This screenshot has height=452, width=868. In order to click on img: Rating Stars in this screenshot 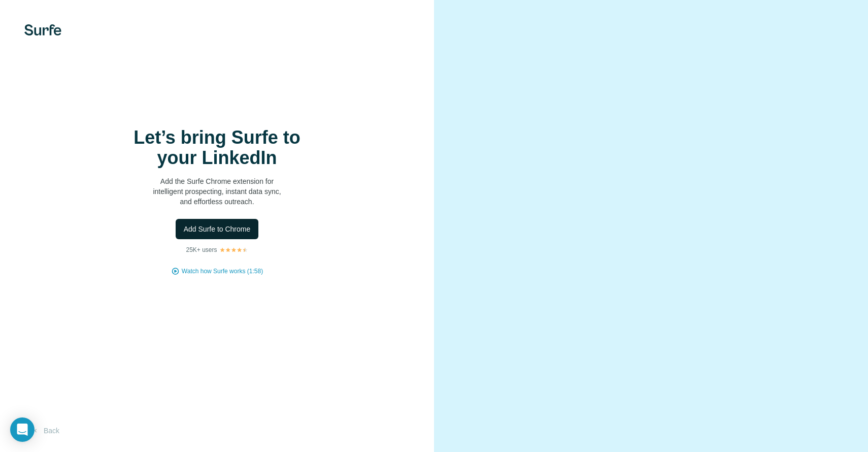, I will do `click(233, 250)`.